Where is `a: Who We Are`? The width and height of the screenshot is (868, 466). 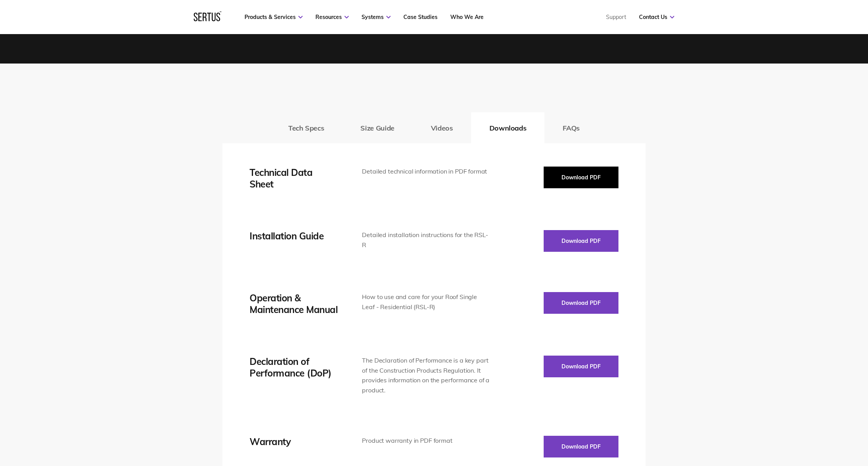 a: Who We Are is located at coordinates (467, 17).